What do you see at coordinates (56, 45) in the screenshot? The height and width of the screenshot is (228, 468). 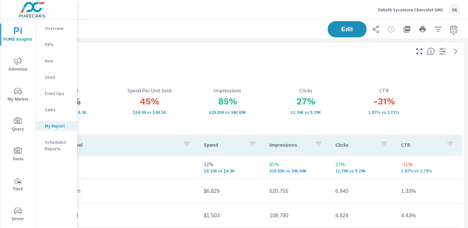 I see `div: PIPA` at bounding box center [56, 45].